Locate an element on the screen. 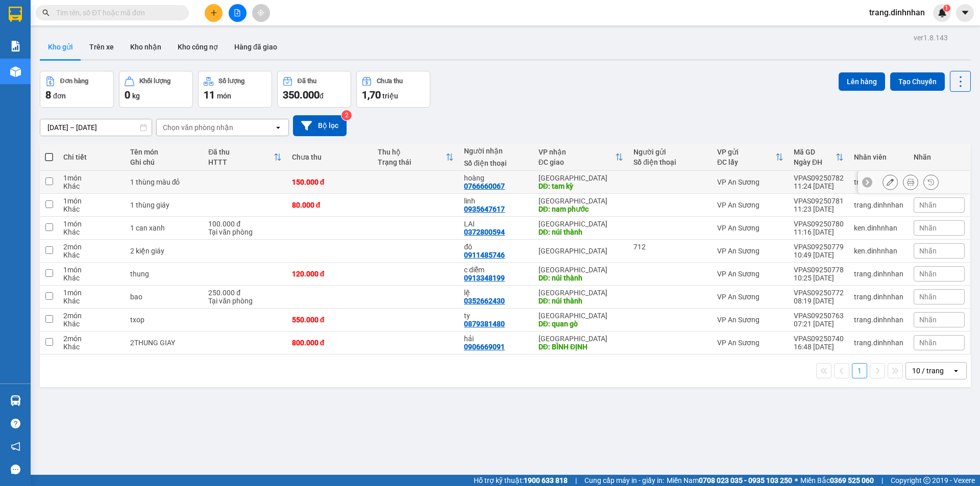 The height and width of the screenshot is (486, 980). div: Ghi chú is located at coordinates (164, 162).